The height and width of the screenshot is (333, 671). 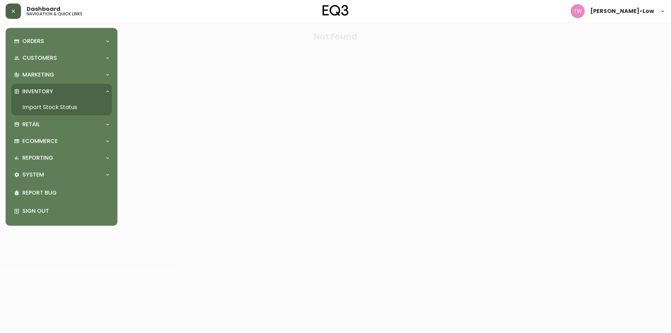 What do you see at coordinates (62, 124) in the screenshot?
I see `div: Retail` at bounding box center [62, 124].